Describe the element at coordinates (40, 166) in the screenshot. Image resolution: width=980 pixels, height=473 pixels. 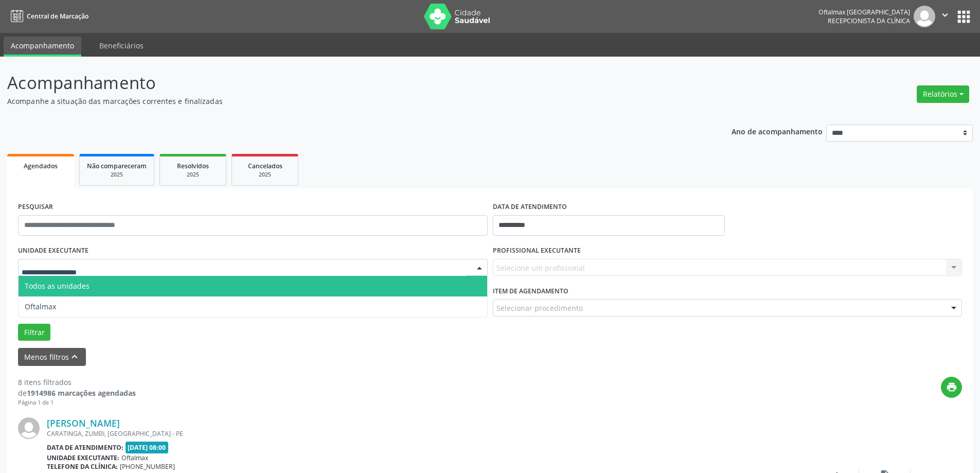
I see `span: Agendados` at that location.